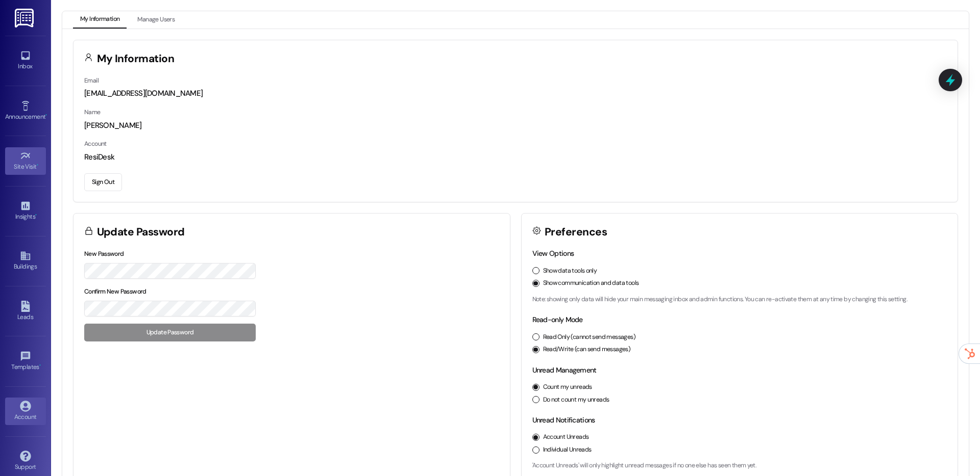 The image size is (980, 476). Describe the element at coordinates (568, 387) in the screenshot. I see `label: Count my unreads` at that location.